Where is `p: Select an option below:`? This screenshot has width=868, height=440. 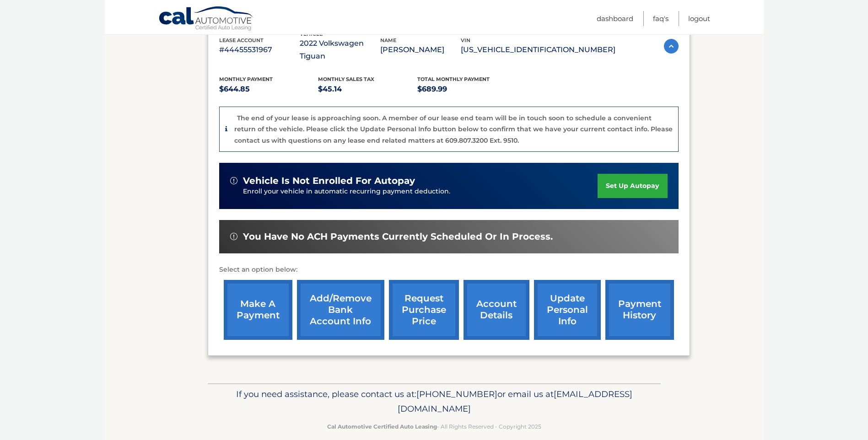
p: Select an option below: is located at coordinates (449, 270).